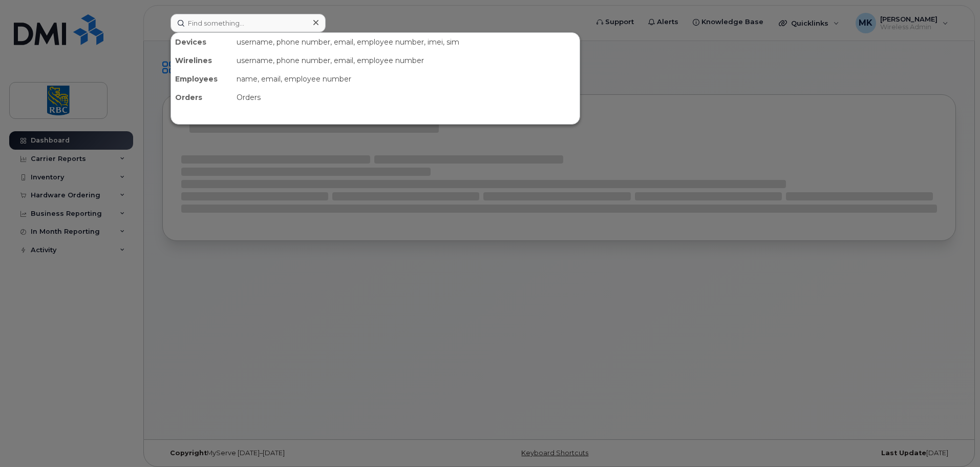 Image resolution: width=980 pixels, height=467 pixels. I want to click on div: username, phone number, email, employee number, so click(406, 60).